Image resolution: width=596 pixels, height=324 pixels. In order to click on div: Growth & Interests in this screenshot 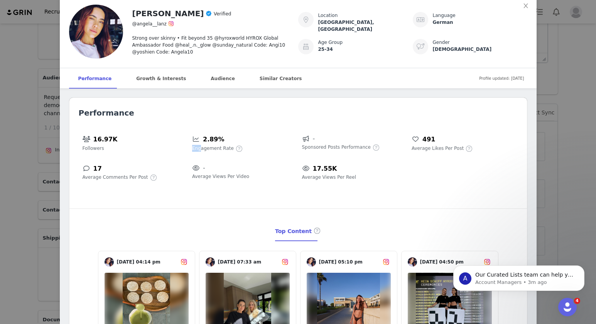, I will do `click(161, 79)`.